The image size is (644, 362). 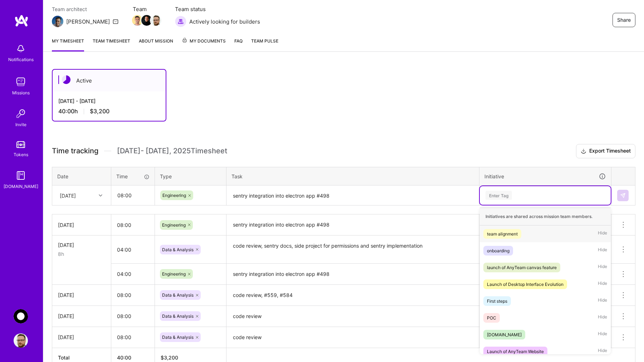 I want to click on span: My Documents, so click(x=203, y=41).